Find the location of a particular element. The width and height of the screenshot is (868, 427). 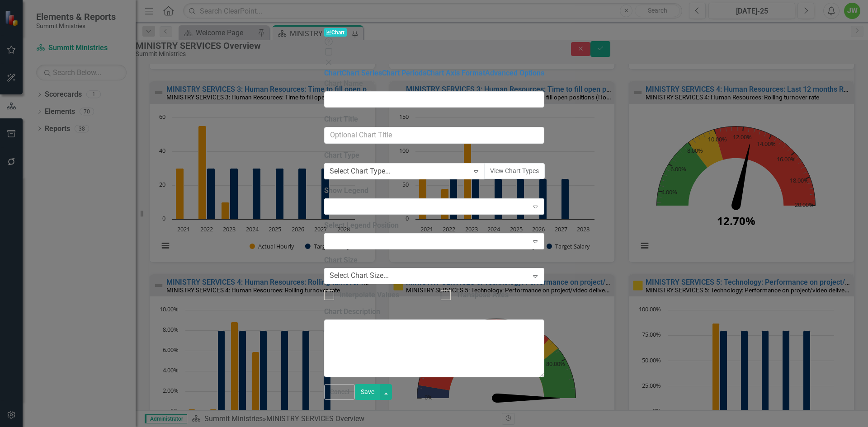

a: Advanced Options is located at coordinates (514, 73).